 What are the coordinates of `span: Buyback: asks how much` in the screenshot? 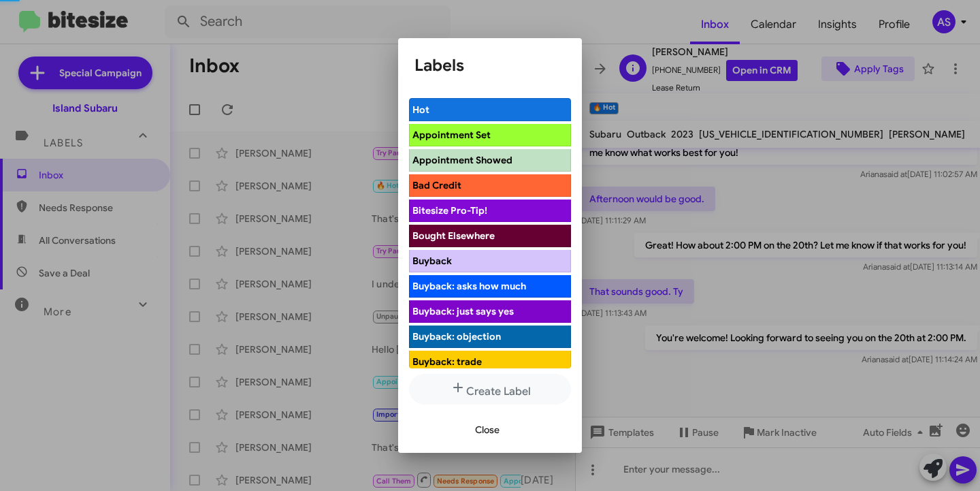 It's located at (469, 286).